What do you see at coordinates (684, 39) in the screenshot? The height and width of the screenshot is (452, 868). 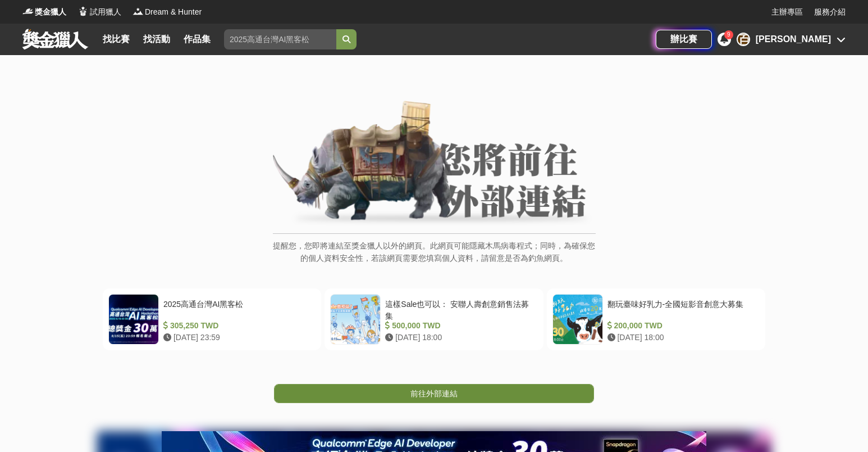 I see `a: 辦比賽` at bounding box center [684, 39].